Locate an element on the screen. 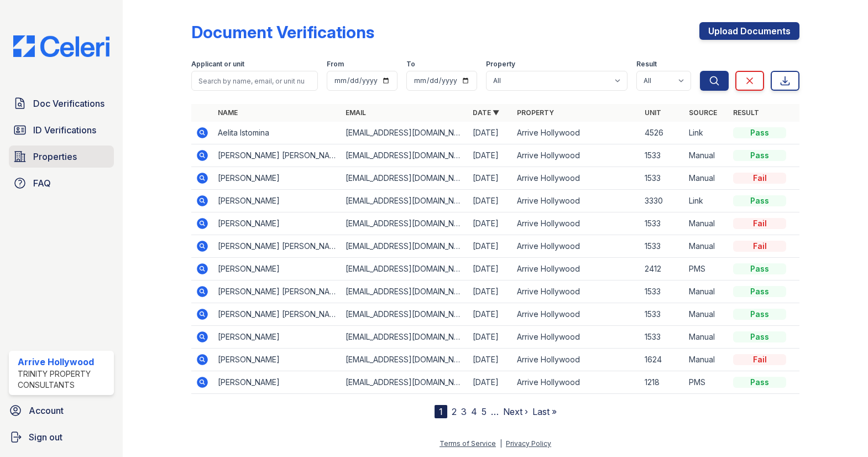  a: FAQ is located at coordinates (61, 183).